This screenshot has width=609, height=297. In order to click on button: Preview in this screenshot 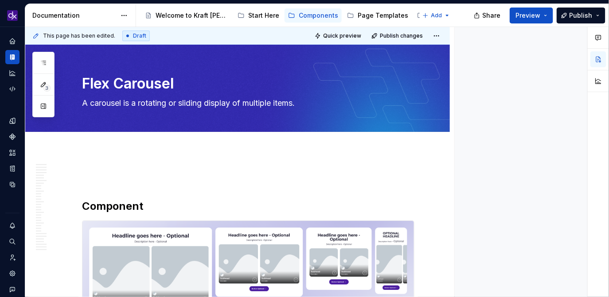, I will do `click(531, 16)`.